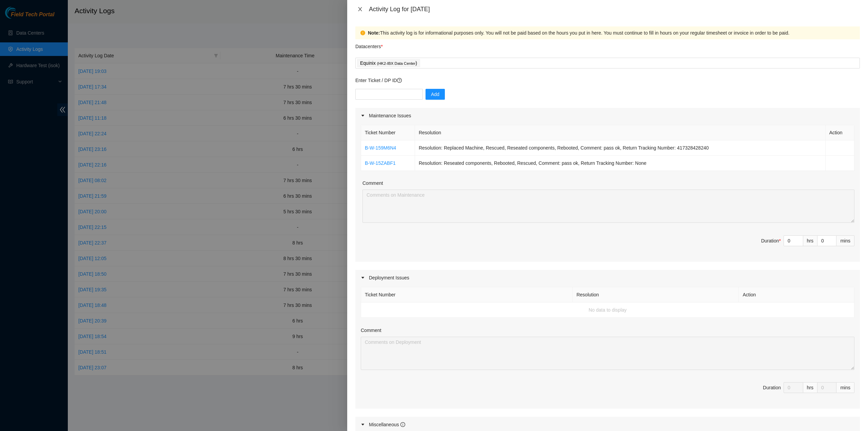 The image size is (868, 431). What do you see at coordinates (435, 95) in the screenshot?
I see `button: Add` at bounding box center [435, 95].